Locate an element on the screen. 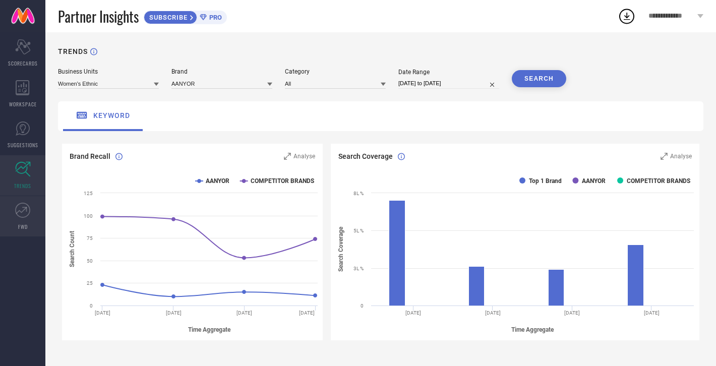 Image resolution: width=716 pixels, height=366 pixels. span: TRENDS is located at coordinates (23, 185).